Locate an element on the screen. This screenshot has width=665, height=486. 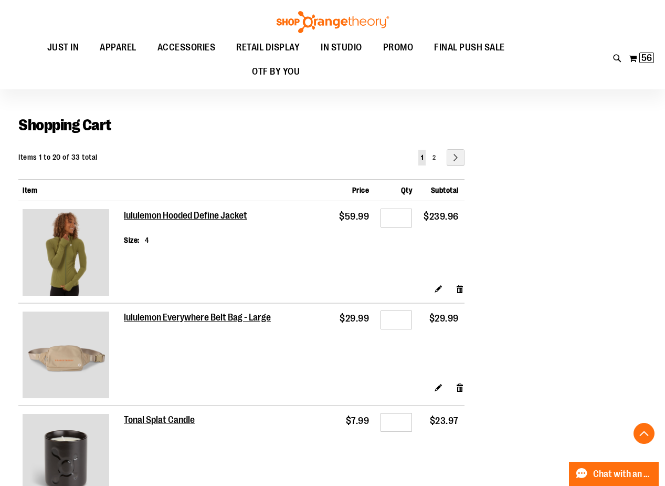
span: ACCESSORIES is located at coordinates (186, 47).